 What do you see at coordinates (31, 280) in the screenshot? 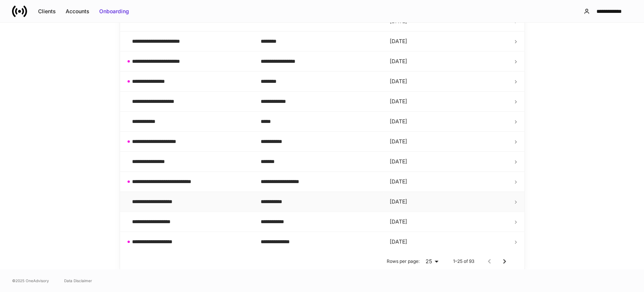
I see `span: © 2025 OneAdvisory` at bounding box center [31, 280].